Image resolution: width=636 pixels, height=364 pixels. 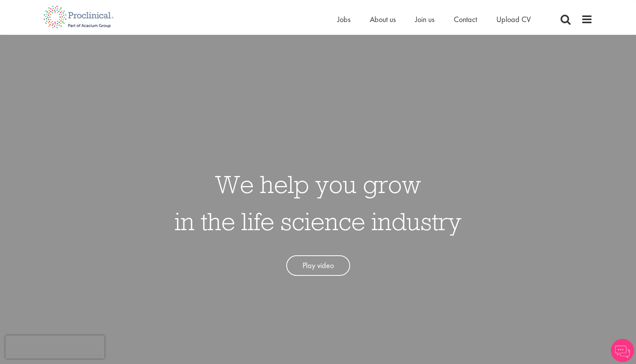 I want to click on span: Join us, so click(x=425, y=20).